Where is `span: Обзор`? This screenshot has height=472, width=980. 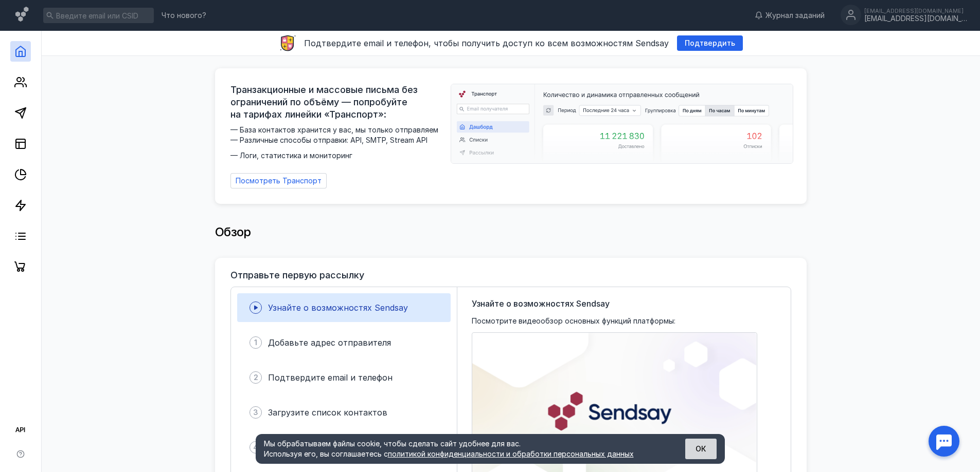
span: Обзор is located at coordinates (233, 232).